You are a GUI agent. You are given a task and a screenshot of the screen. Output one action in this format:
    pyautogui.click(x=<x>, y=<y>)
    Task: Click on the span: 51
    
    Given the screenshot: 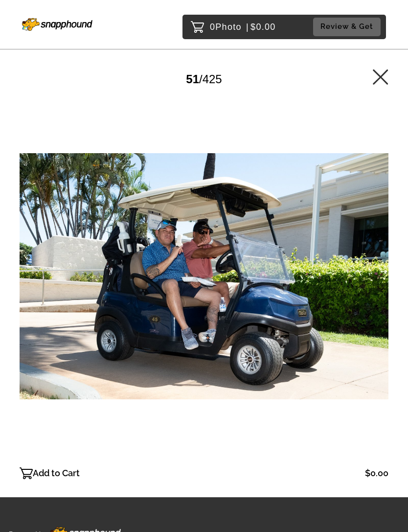 What is the action you would take?
    pyautogui.click(x=192, y=79)
    